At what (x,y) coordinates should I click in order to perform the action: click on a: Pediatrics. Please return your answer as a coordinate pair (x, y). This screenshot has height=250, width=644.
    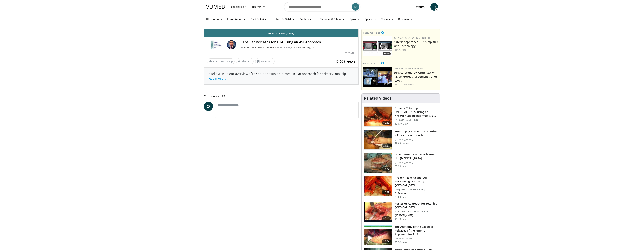
    Looking at the image, I should click on (307, 19).